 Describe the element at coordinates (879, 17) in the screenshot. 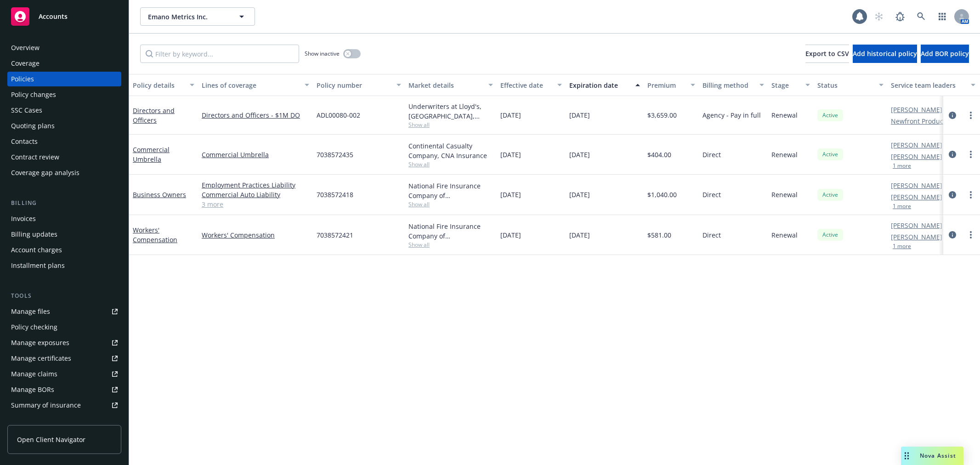

I see `a: Start snowing` at that location.